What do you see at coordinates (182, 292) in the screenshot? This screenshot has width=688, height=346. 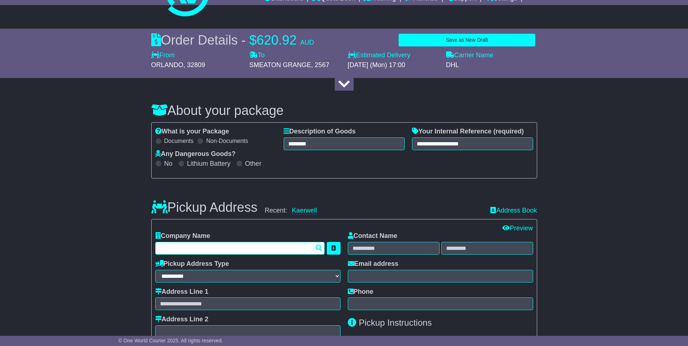 I see `label: Address Line 1` at bounding box center [182, 292].